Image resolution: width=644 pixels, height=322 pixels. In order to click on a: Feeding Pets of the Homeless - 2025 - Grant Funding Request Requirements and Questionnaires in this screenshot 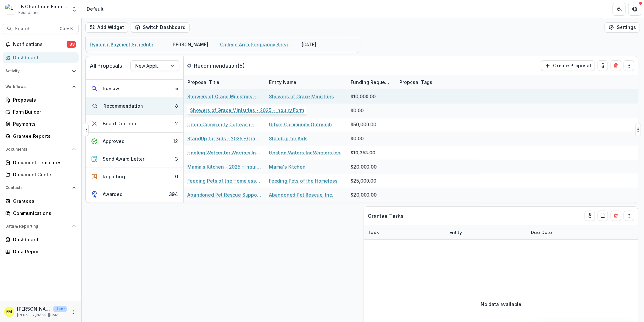, I will do `click(224, 181)`.